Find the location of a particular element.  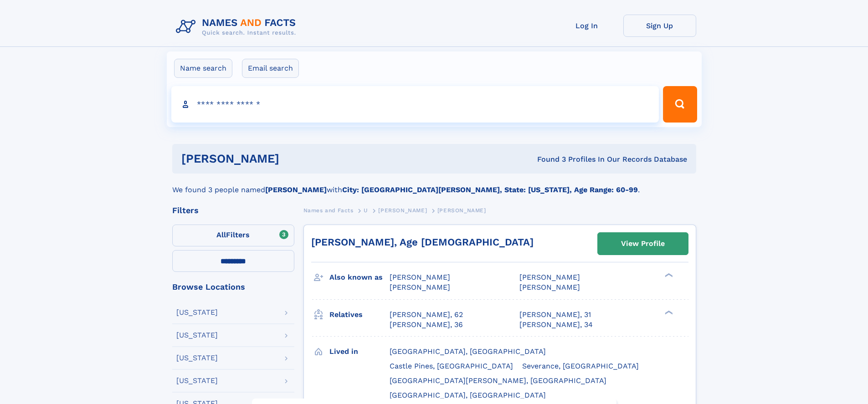

a: U is located at coordinates (366, 210).